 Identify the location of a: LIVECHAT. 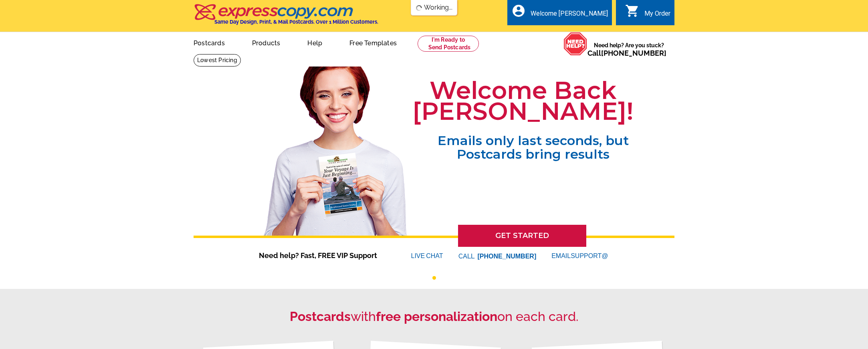
(427, 256).